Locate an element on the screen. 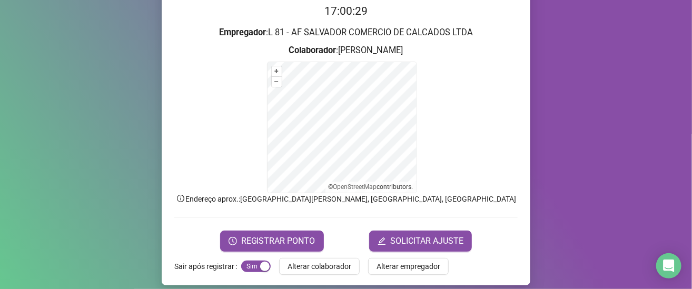 The height and width of the screenshot is (289, 692). button: REGISTRAR PONTO is located at coordinates (272, 241).